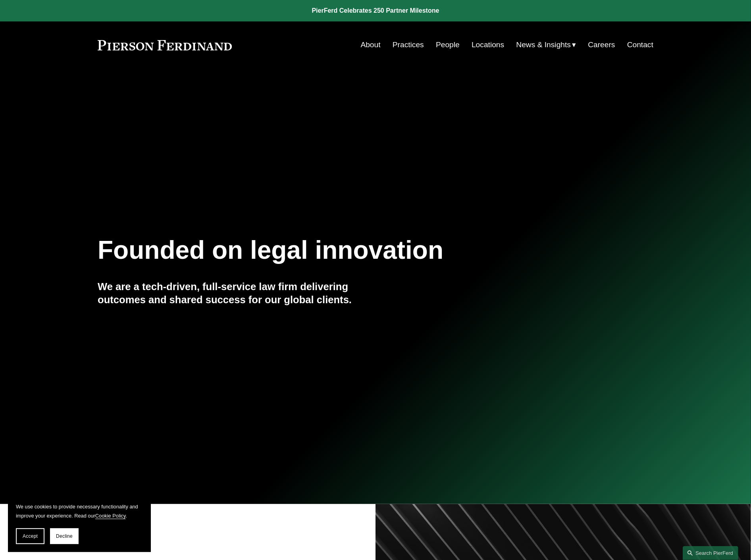 The height and width of the screenshot is (560, 751). What do you see at coordinates (79, 511) in the screenshot?
I see `p: We use cookies to provide necessary functionality and improve your experience. Read our .` at bounding box center [79, 511].